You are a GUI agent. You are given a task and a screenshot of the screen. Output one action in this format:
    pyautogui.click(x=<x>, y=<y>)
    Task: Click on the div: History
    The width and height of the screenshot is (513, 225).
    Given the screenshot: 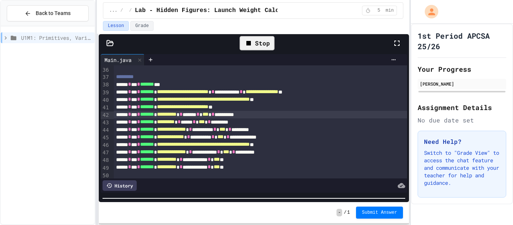 What is the action you would take?
    pyautogui.click(x=120, y=186)
    